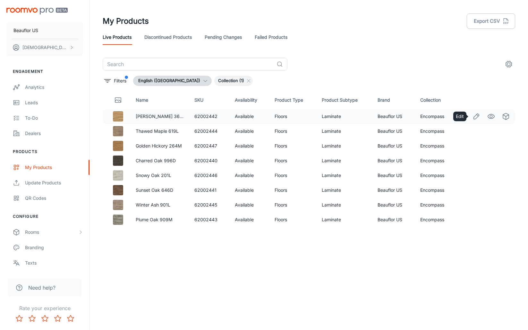 This screenshot has width=528, height=330. Describe the element at coordinates (209, 190) in the screenshot. I see `td: 62002441` at that location.